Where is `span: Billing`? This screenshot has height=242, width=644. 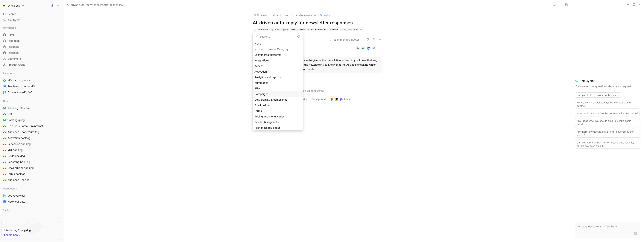
span: Billing is located at coordinates (258, 88).